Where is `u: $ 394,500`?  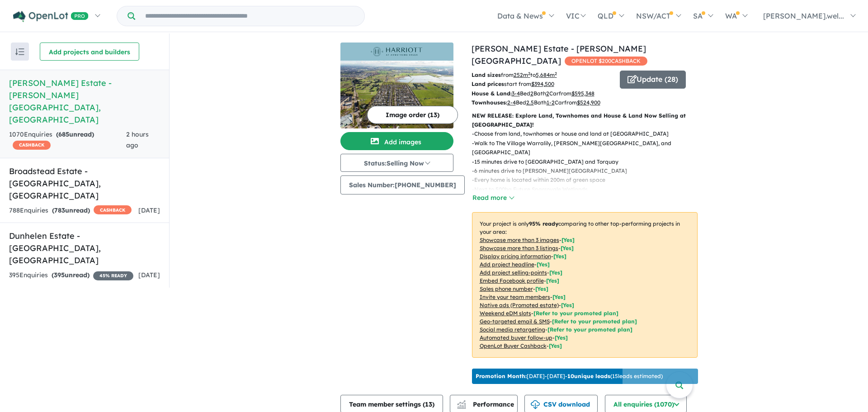
u: $ 394,500 is located at coordinates (543, 84).